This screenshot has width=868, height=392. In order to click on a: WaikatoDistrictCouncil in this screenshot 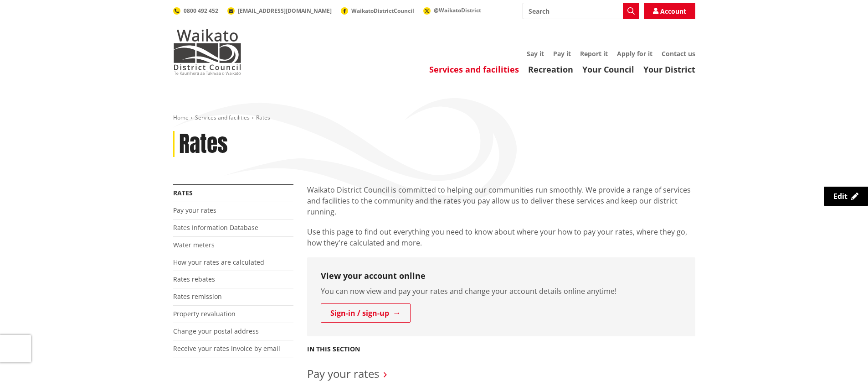, I will do `click(377, 11)`.